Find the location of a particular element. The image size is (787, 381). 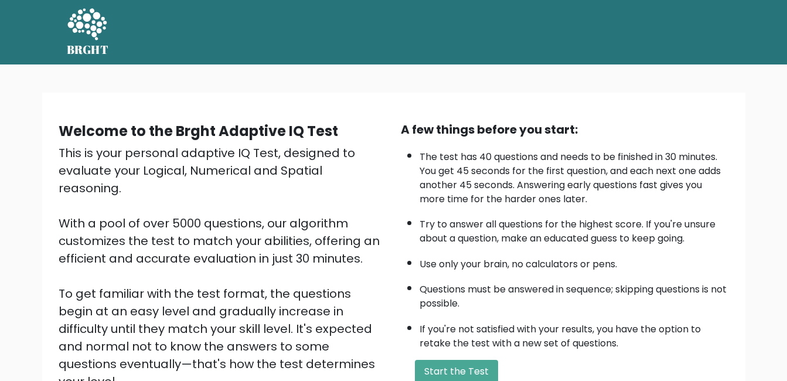

li: Use only your brain, no calculators or pens. is located at coordinates (575, 261).